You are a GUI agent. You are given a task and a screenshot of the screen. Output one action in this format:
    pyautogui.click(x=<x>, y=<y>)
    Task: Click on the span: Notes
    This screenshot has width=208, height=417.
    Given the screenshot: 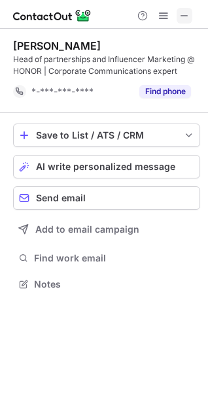 What is the action you would take?
    pyautogui.click(x=114, y=284)
    